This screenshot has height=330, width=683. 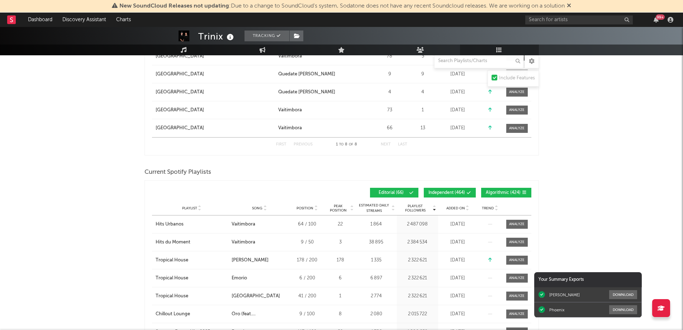 I want to click on div: 6 / 200, so click(x=307, y=278).